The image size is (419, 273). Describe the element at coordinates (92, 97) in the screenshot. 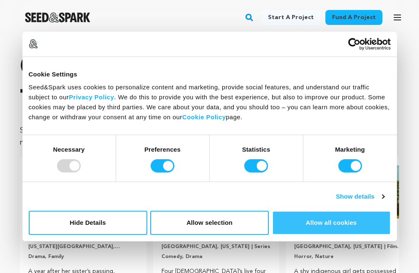

I see `a: Privacy Policy` at that location.